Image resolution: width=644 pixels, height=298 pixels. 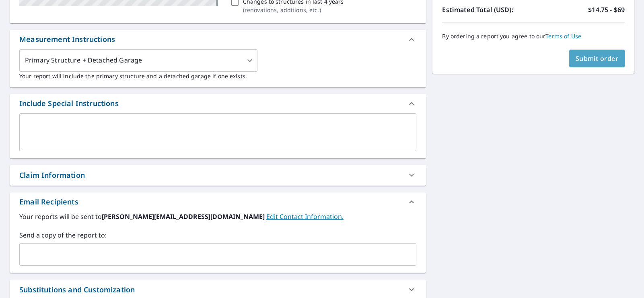 I want to click on label: Your reports will be sent to, so click(x=217, y=216).